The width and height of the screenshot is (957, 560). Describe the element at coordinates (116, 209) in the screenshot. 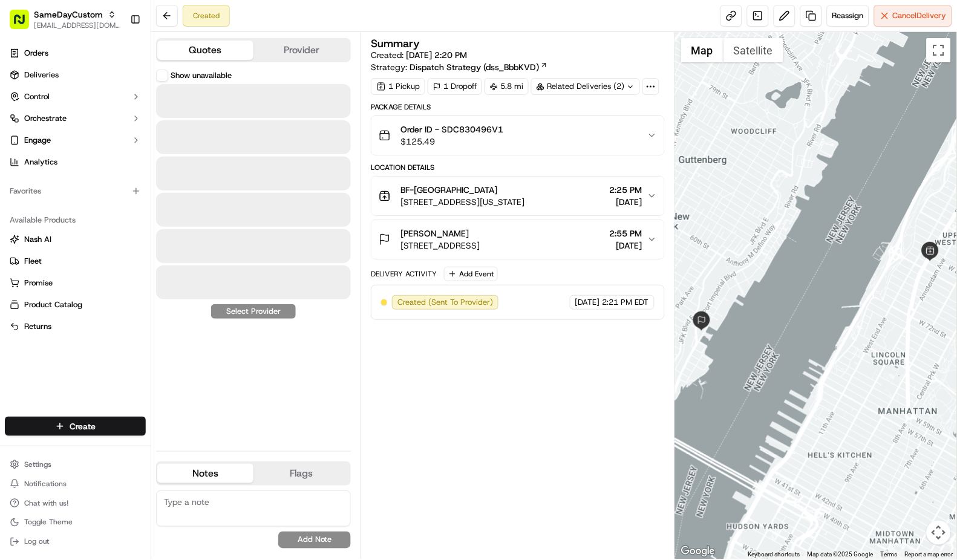

I see `a: Powered byPylon` at that location.